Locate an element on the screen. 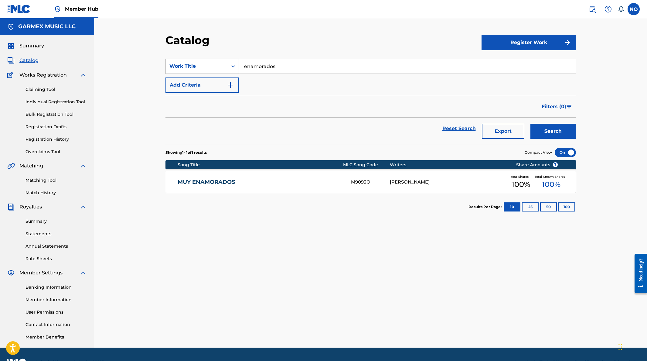  div: Drag is located at coordinates (621, 347).